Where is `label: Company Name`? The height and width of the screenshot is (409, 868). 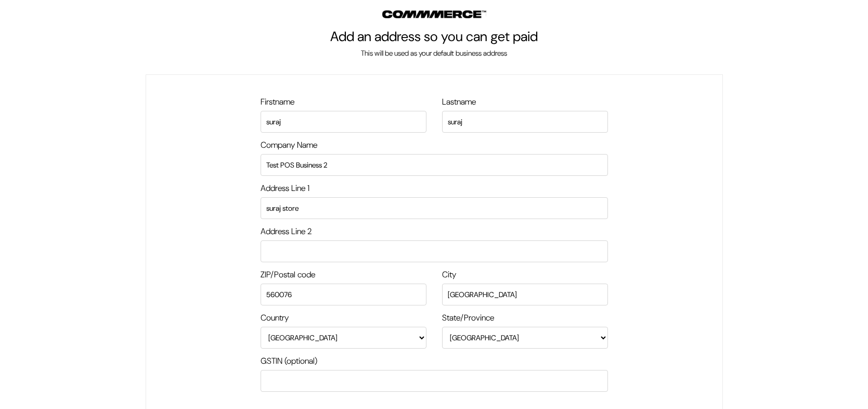 label: Company Name is located at coordinates (434, 146).